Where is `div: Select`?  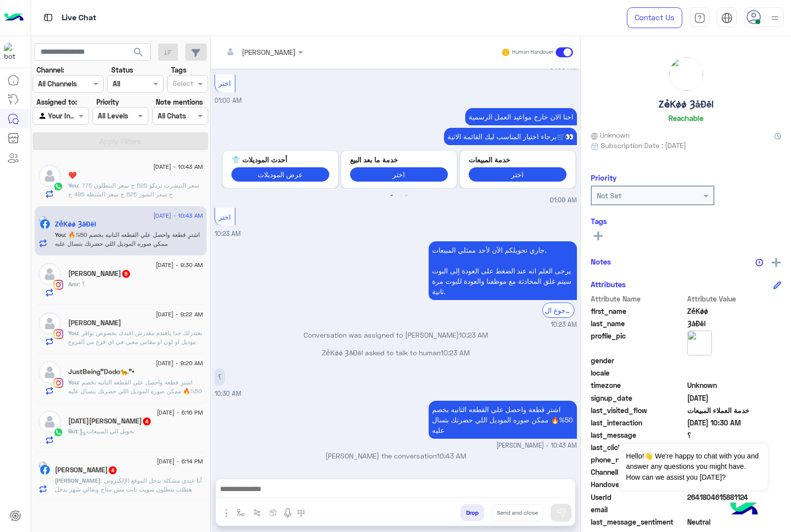 div: Select is located at coordinates (182, 84).